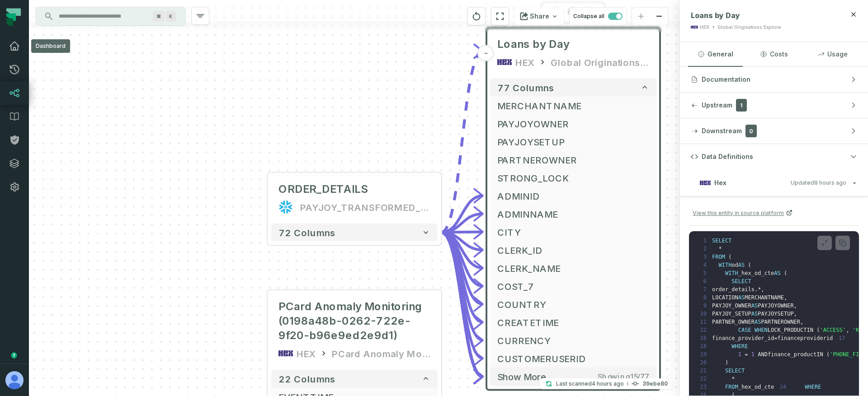  I want to click on span: 5, so click(703, 273).